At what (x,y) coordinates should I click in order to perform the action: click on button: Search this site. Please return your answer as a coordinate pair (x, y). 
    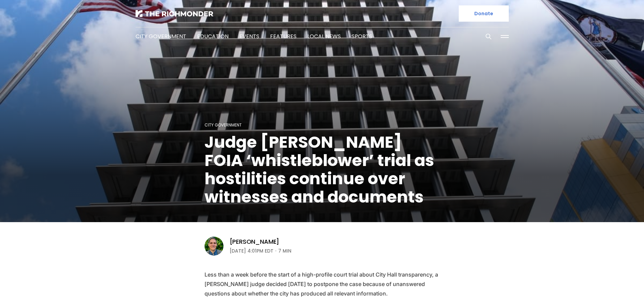
    Looking at the image, I should click on (488, 37).